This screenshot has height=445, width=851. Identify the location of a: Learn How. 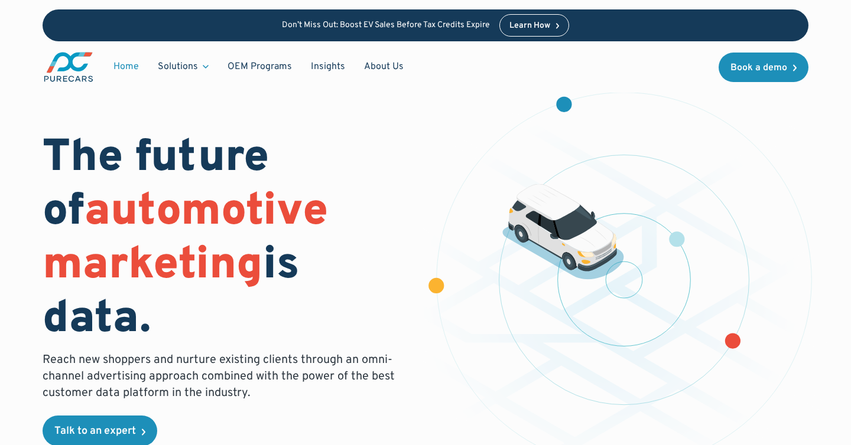
(534, 25).